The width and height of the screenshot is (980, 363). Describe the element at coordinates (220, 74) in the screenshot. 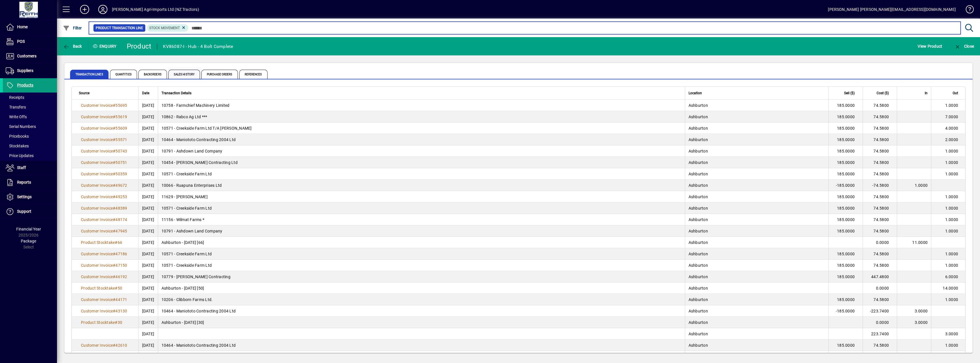

I see `span: Purchase Orders` at that location.